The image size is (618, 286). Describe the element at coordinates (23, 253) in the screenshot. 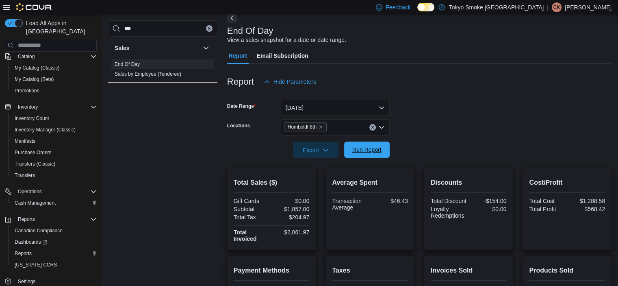

I see `a: Reports` at that location.